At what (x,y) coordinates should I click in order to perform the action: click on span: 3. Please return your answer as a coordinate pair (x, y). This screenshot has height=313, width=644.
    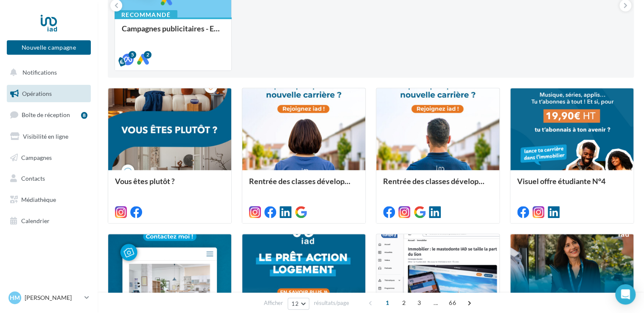
    Looking at the image, I should click on (419, 302).